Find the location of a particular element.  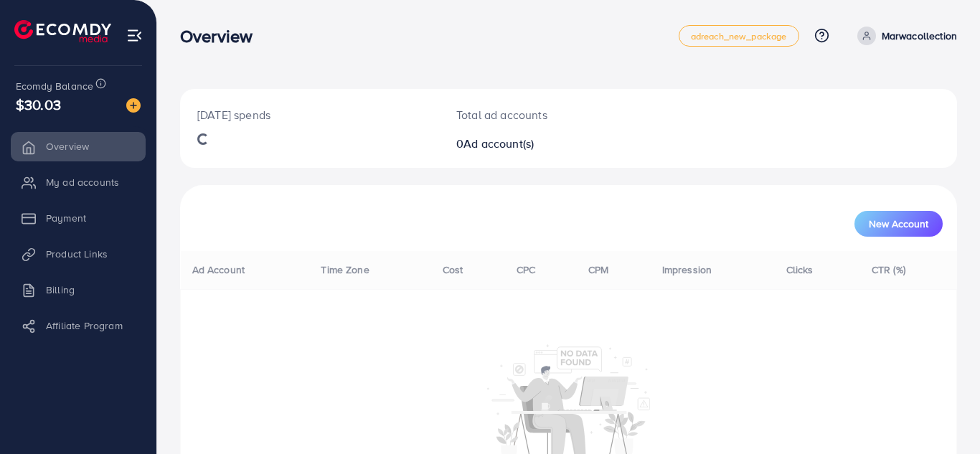

button: New Account is located at coordinates (898, 223).